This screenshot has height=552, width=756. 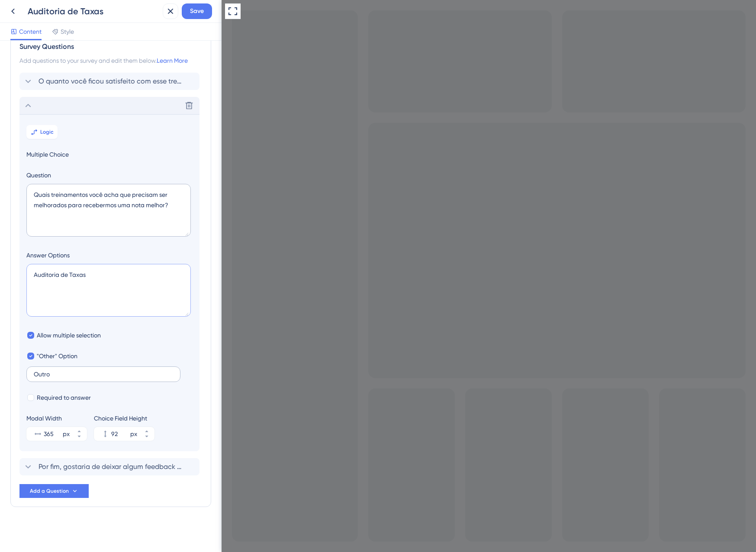 What do you see at coordinates (103, 375) in the screenshot?
I see `input: Type the value` at bounding box center [103, 375].